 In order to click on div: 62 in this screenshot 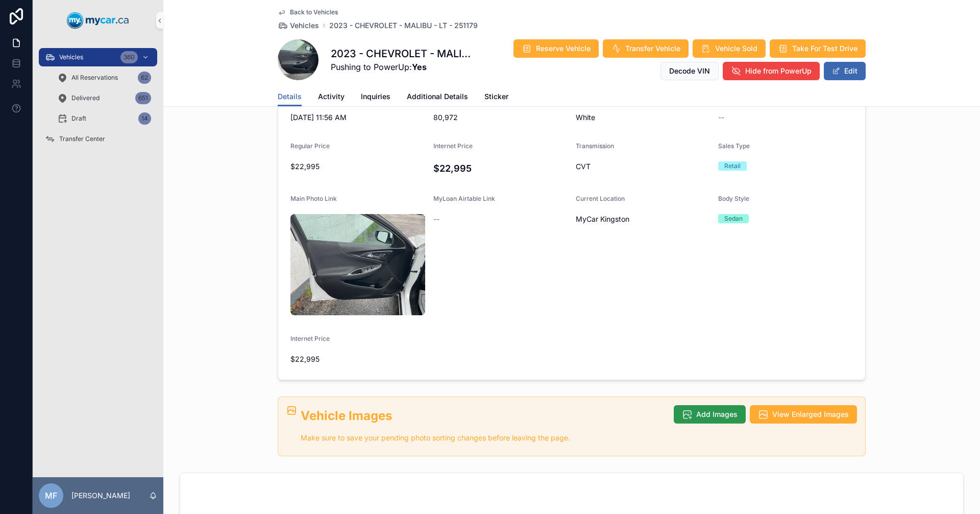, I will do `click(145, 78)`.